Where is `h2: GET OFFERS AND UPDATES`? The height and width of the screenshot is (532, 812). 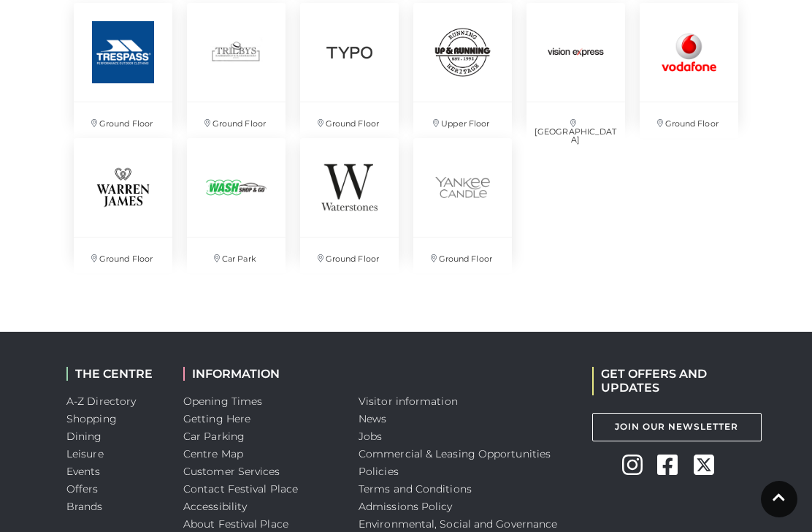
h2: GET OFFERS AND UPDATES is located at coordinates (668, 381).